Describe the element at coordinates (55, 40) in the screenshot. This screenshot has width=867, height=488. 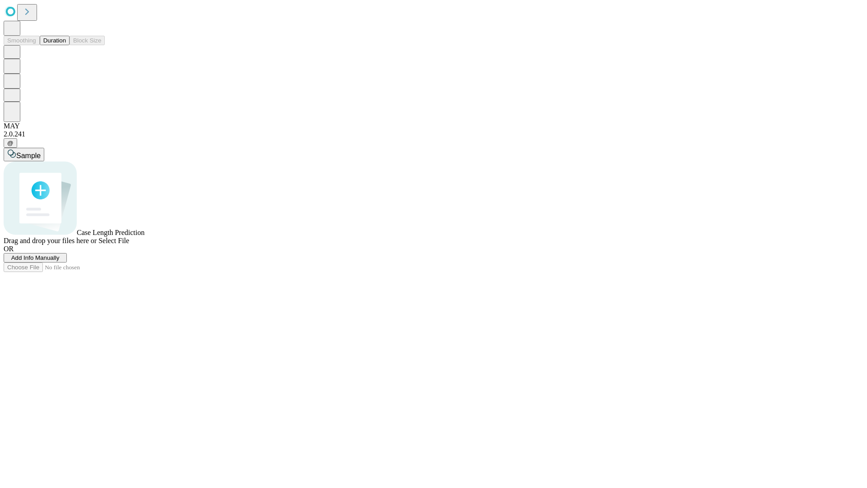
I see `button: Duration` at that location.